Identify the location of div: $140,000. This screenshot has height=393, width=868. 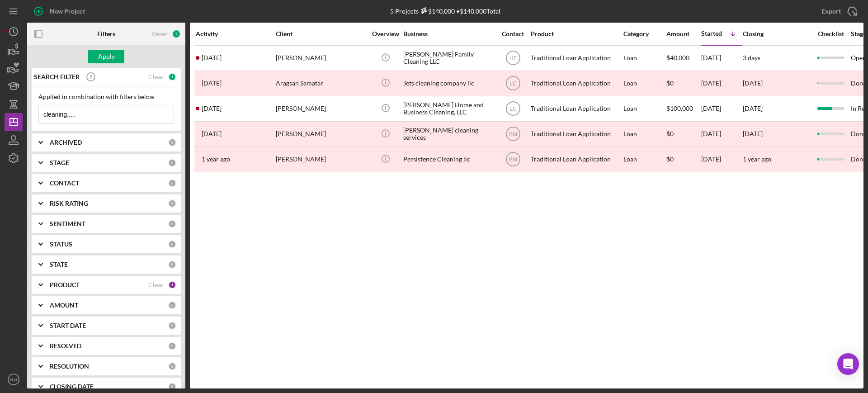
(437, 11).